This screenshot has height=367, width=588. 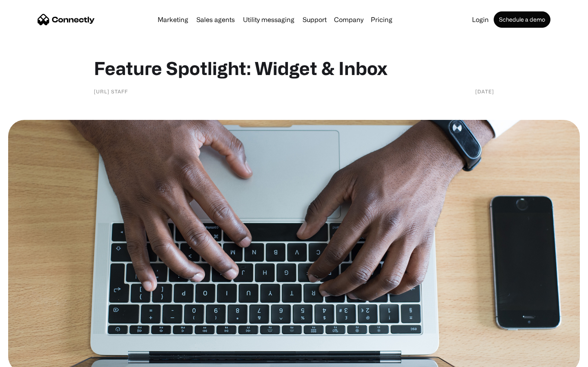 I want to click on a: Login, so click(x=480, y=19).